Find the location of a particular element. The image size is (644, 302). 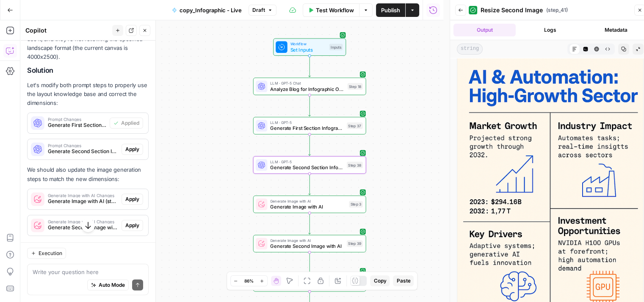

button: Copy is located at coordinates (380, 281).